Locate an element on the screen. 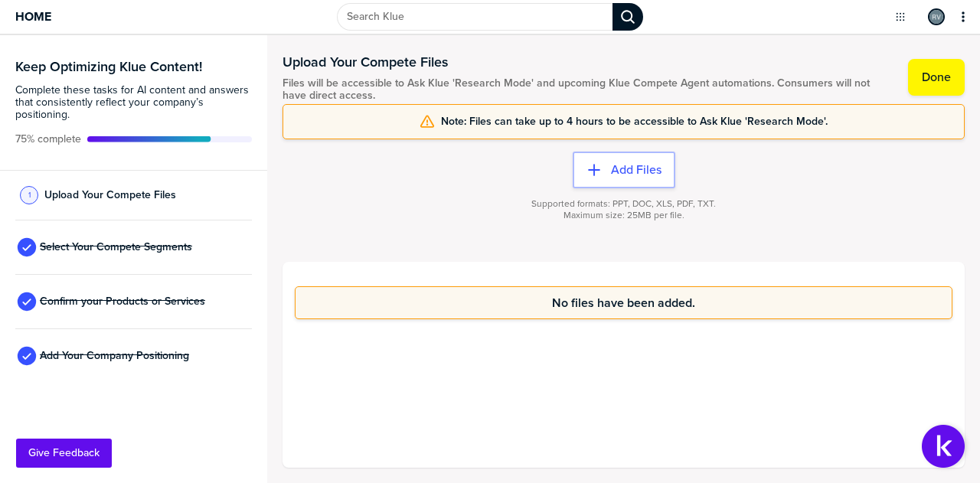 The width and height of the screenshot is (980, 483). span: Active is located at coordinates (48, 140).